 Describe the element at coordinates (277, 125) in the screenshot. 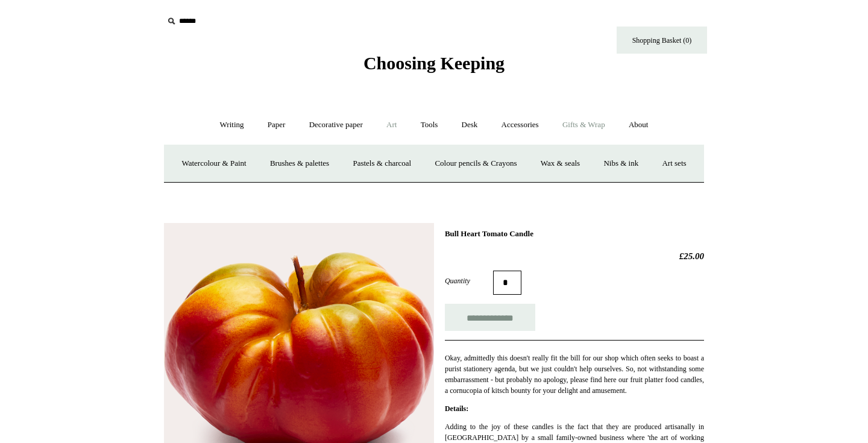

I see `a: Paper` at that location.